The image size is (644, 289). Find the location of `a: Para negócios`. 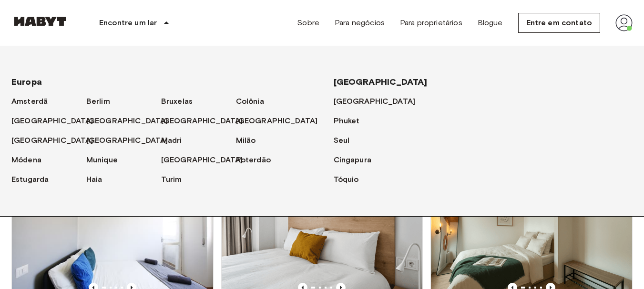

a: Para negócios is located at coordinates (360, 23).